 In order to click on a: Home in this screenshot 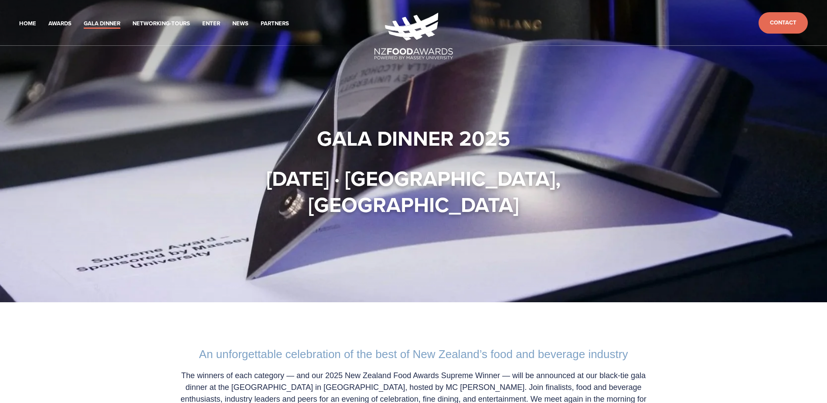, I will do `click(27, 24)`.